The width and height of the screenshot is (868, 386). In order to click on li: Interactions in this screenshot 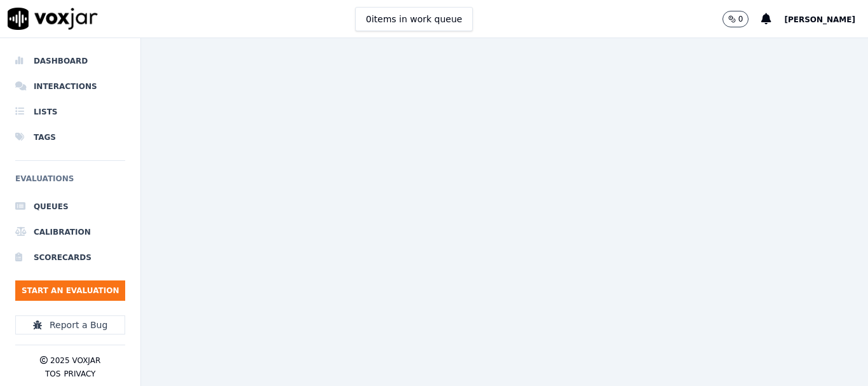, I will do `click(70, 86)`.